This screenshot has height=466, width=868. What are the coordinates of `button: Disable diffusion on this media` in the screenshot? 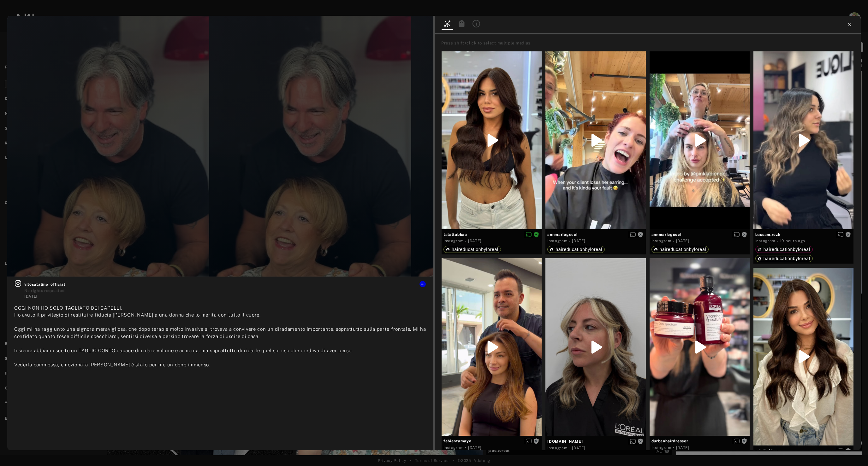 It's located at (529, 234).